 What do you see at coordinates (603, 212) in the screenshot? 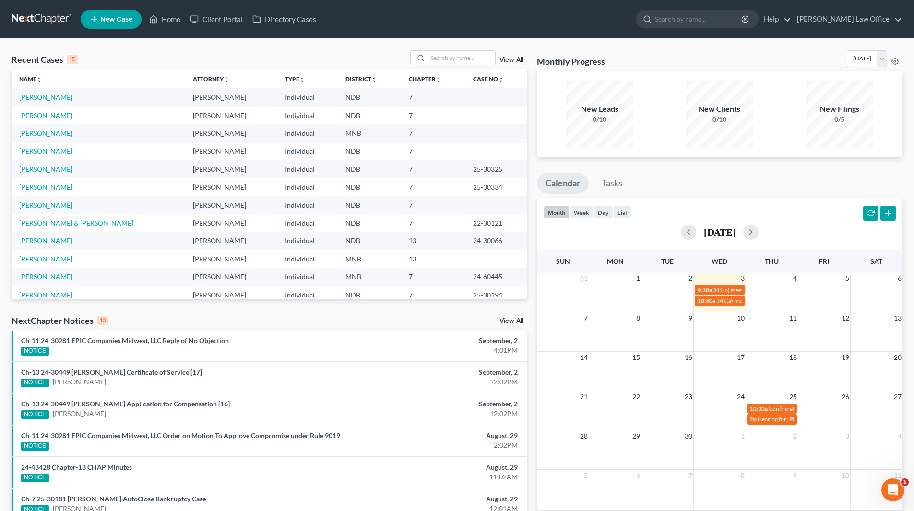
I see `button: day` at bounding box center [603, 212].